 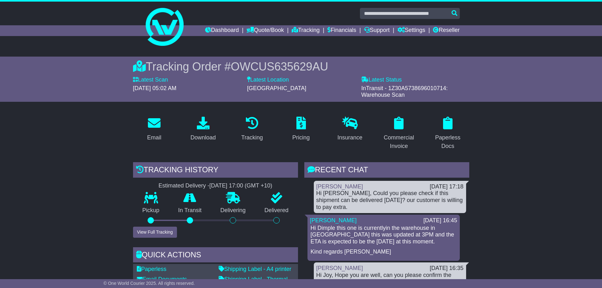 I want to click on label: Latest Status, so click(x=382, y=80).